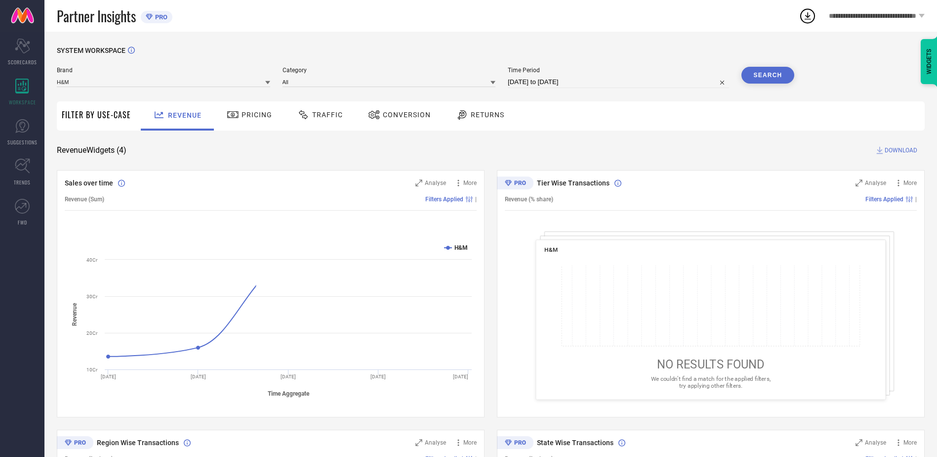 The image size is (937, 457). What do you see at coordinates (92, 296) in the screenshot?
I see `text: 30Cr` at bounding box center [92, 296].